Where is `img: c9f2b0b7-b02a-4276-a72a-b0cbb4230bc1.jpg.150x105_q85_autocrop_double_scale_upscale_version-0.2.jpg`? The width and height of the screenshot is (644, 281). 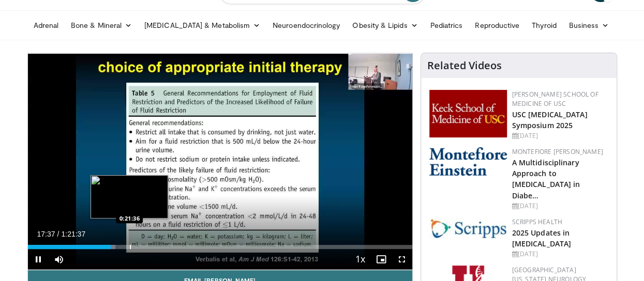
img: c9f2b0b7-b02a-4276-a72a-b0cbb4230bc1.jpg.150x105_q85_autocrop_double_scale_upscale_version-0.2.jpg is located at coordinates (468, 228).